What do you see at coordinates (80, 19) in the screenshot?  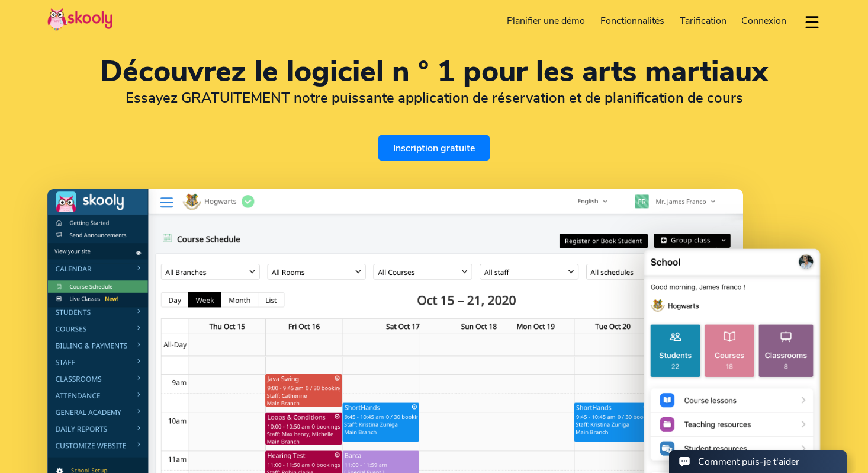 I see `img: Skooly` at bounding box center [80, 19].